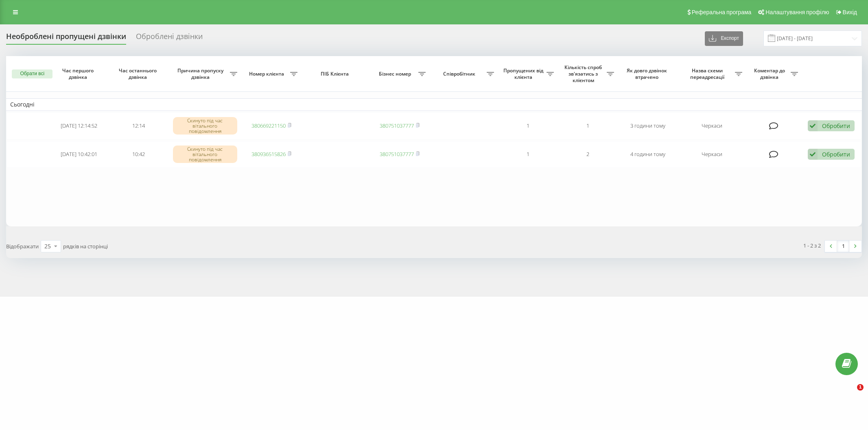  What do you see at coordinates (850, 12) in the screenshot?
I see `span: Вихід` at bounding box center [850, 12].